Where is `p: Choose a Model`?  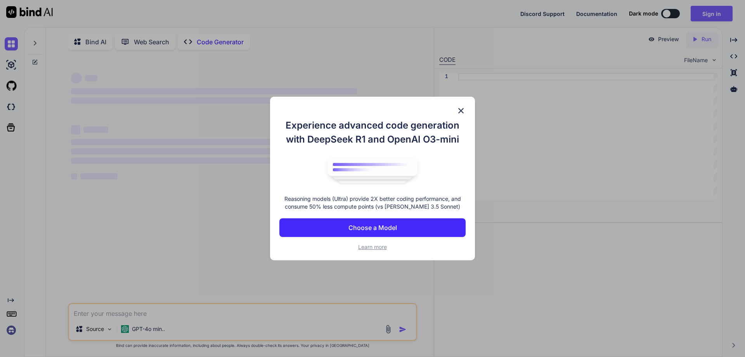 p: Choose a Model is located at coordinates (372, 227).